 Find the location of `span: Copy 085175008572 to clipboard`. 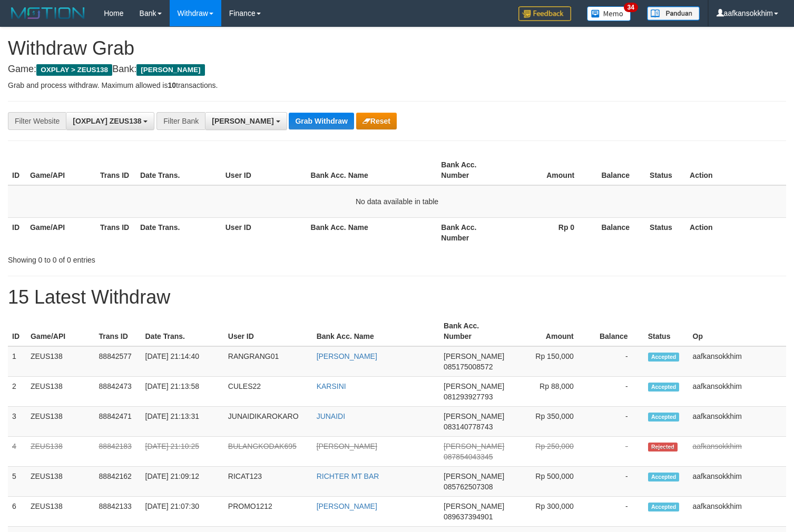

span: Copy 085175008572 to clipboard is located at coordinates (467, 367).